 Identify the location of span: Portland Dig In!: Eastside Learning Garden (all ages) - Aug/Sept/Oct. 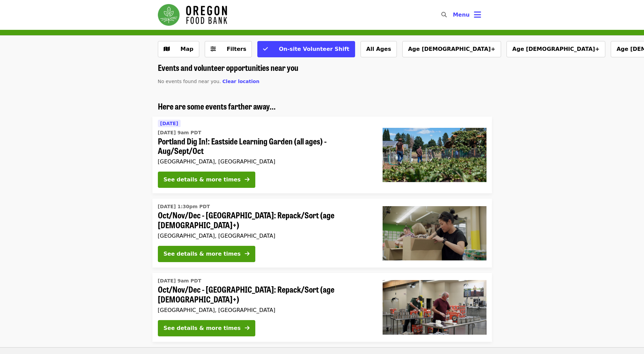
(265, 146).